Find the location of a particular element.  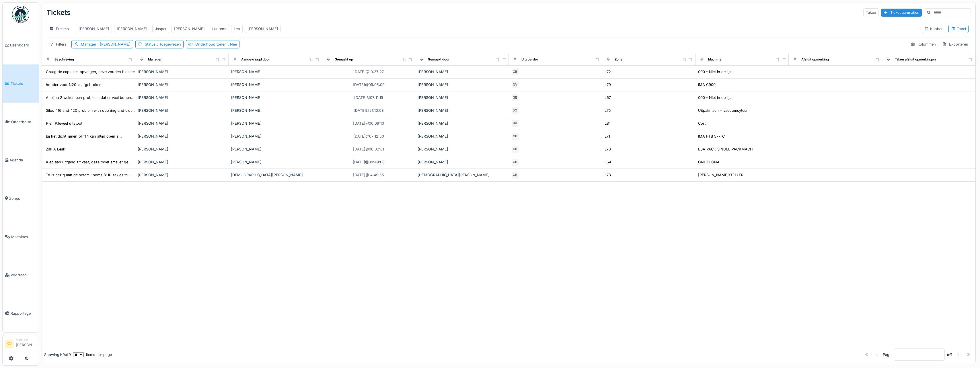

div: GNUDI GN4 is located at coordinates (709, 162).